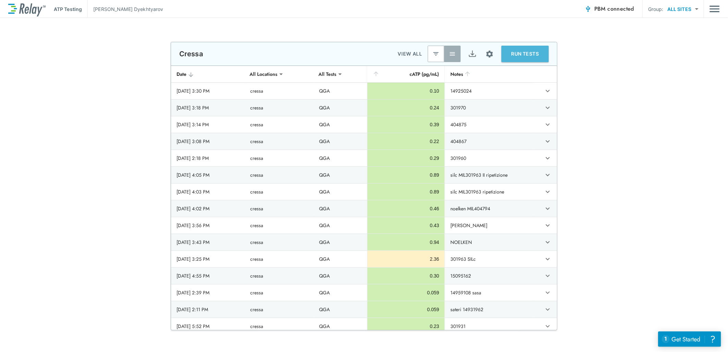 The height and width of the screenshot is (352, 728). Describe the element at coordinates (488, 141) in the screenshot. I see `td: 404867` at that location.